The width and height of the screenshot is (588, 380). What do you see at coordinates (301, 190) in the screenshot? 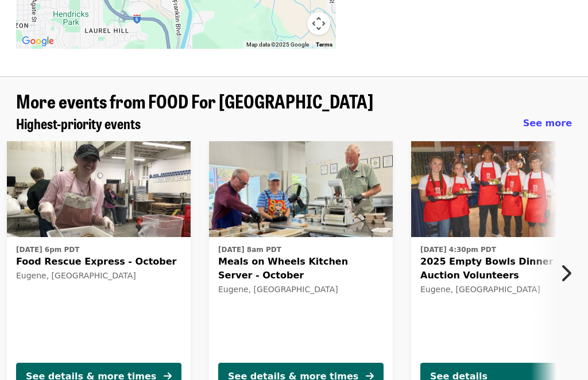
I see `img: Meals on Wheels Kitchen Server - October organized by FOOD For Lane County` at bounding box center [301, 190].